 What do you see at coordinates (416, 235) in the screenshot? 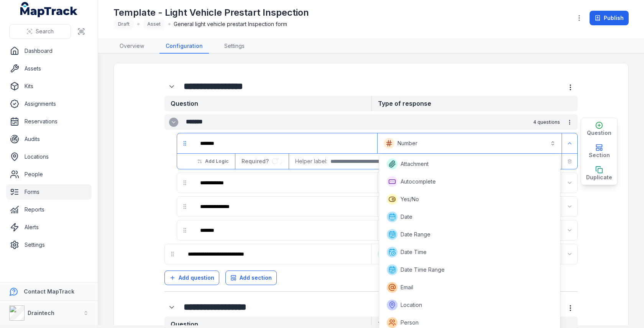
I see `span: Date Range` at bounding box center [416, 235].